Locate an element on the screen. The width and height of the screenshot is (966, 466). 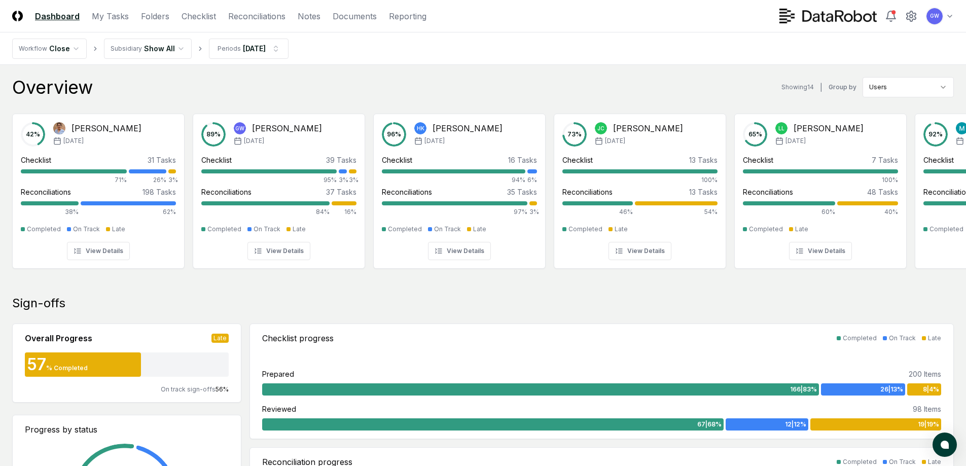
div: Overview is located at coordinates (52, 87).